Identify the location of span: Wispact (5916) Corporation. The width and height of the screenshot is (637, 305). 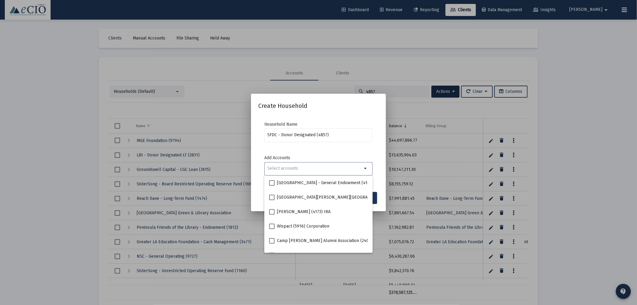
(303, 226).